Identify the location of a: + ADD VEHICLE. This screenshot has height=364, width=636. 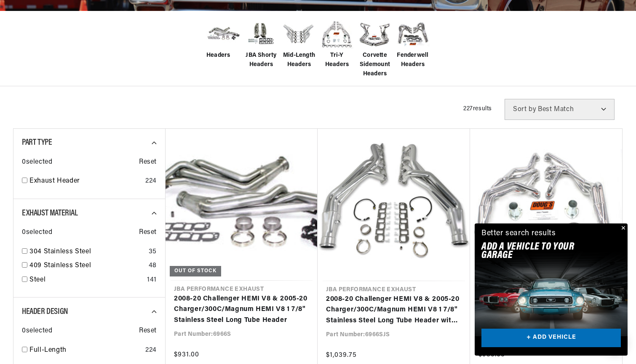
(551, 338).